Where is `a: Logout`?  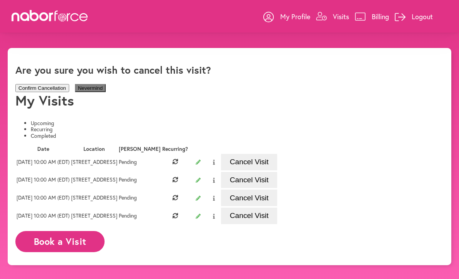 a: Logout is located at coordinates (414, 17).